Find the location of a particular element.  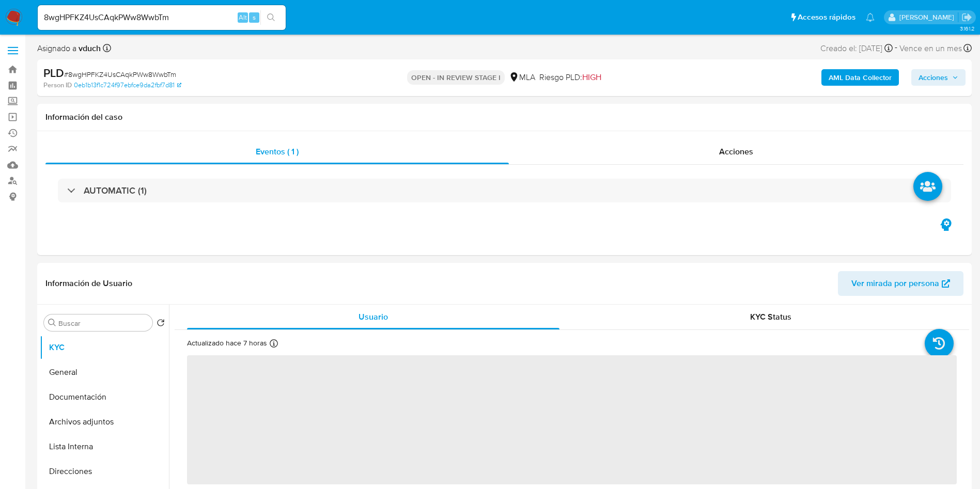

b: PLD is located at coordinates (54, 73).